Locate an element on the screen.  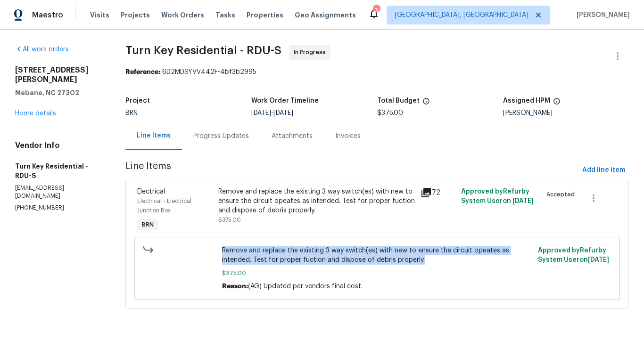
div: Attachments is located at coordinates (292, 136).